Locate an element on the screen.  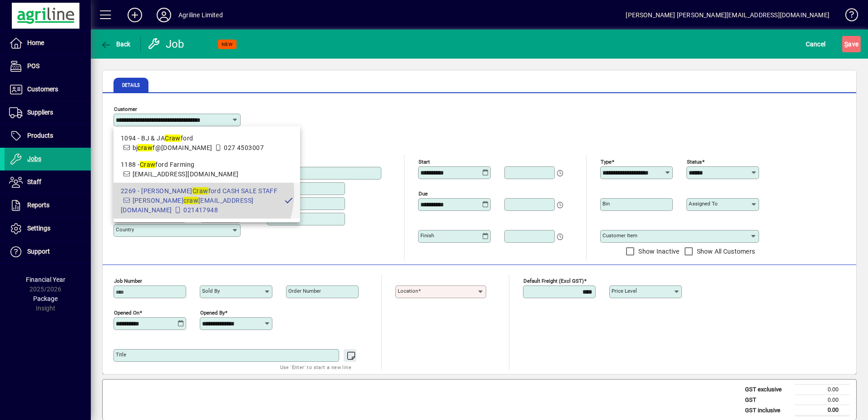
mat-label: Default Freight (excl GST) is located at coordinates (554, 281).